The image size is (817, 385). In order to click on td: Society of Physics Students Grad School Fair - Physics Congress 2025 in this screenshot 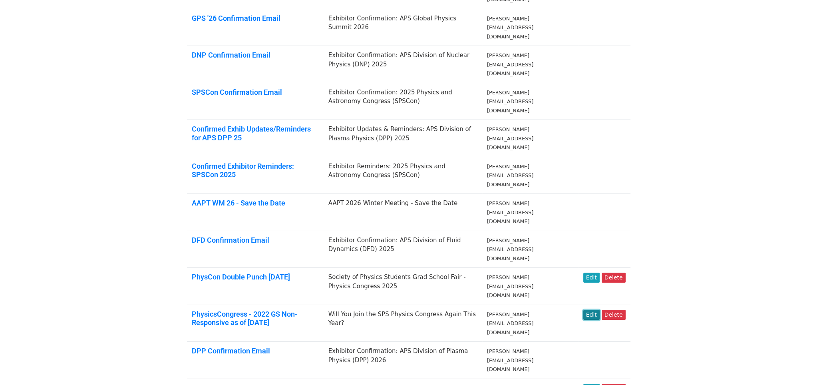, I will do `click(403, 286)`.